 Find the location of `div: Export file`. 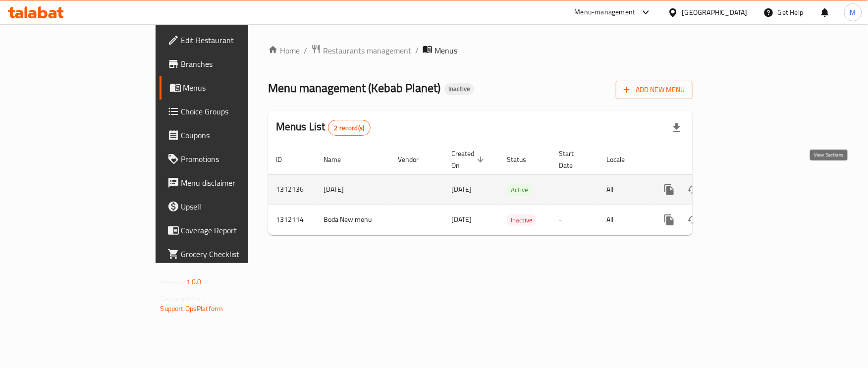

div: Export file is located at coordinates (677, 127).